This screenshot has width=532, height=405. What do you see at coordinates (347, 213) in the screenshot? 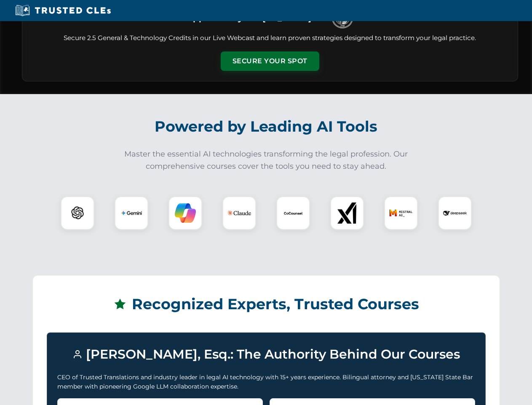
I see `div: xAI` at bounding box center [347, 213].